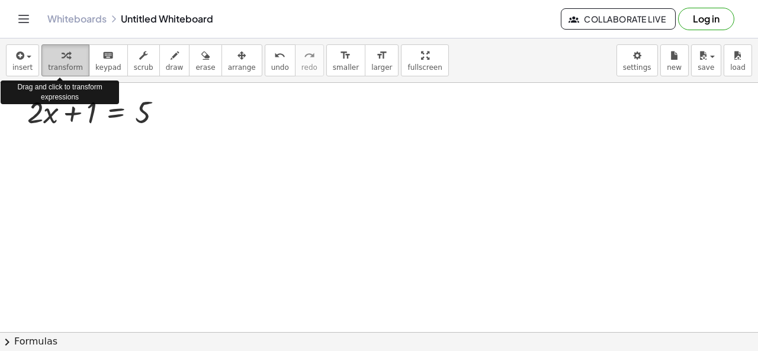  Describe the element at coordinates (143, 67) in the screenshot. I see `span: scrub` at that location.